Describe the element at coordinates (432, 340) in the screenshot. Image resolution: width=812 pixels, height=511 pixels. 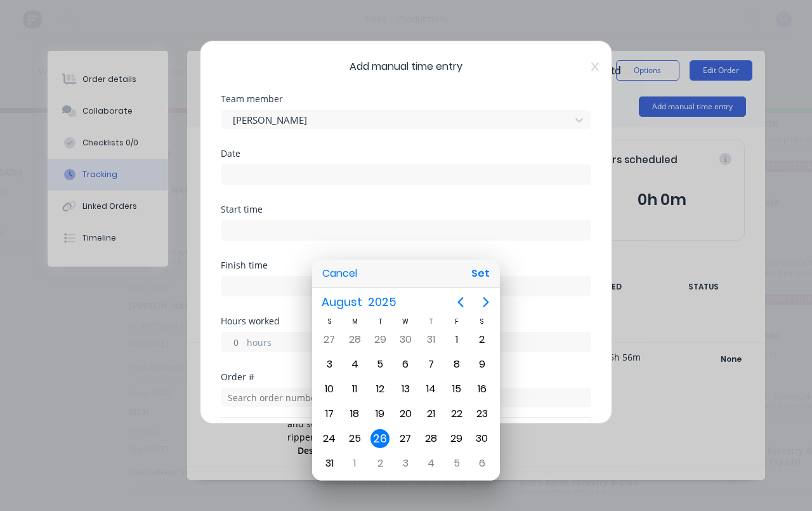
I see `div: Thursday, July 31, 2025` at that location.